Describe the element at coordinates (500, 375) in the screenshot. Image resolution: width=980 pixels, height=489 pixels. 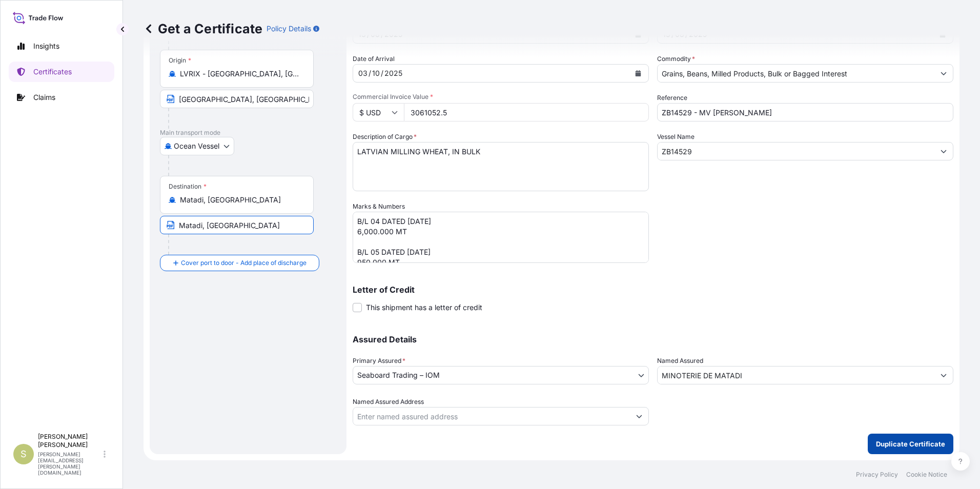
I see `button: Seaboard Trading – IOM` at that location.